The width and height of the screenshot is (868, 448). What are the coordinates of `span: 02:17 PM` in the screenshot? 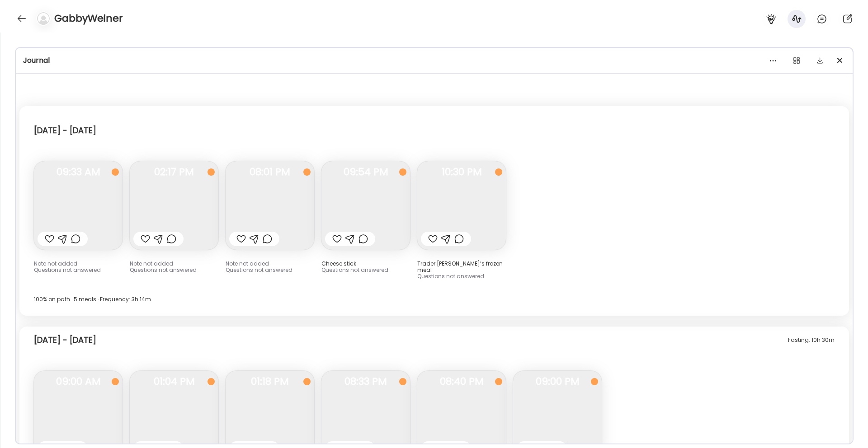 It's located at (174, 172).